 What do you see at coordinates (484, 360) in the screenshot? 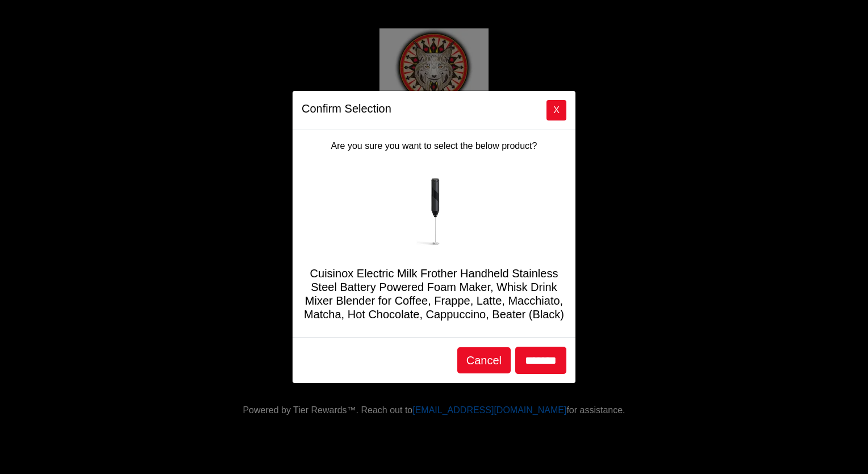
I see `button: Cancel` at bounding box center [484, 360].